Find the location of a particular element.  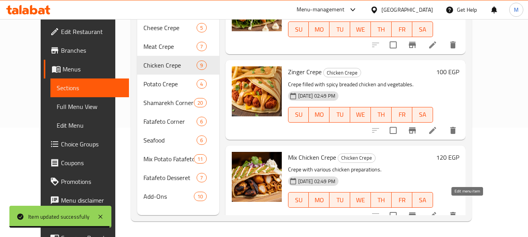

div: Meat Crepe is located at coordinates (170, 47).